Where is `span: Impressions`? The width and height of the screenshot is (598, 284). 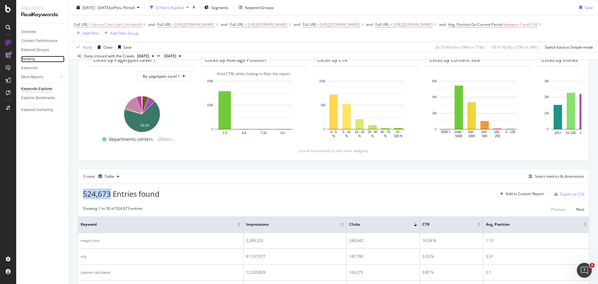
span: Impressions is located at coordinates (289, 224).